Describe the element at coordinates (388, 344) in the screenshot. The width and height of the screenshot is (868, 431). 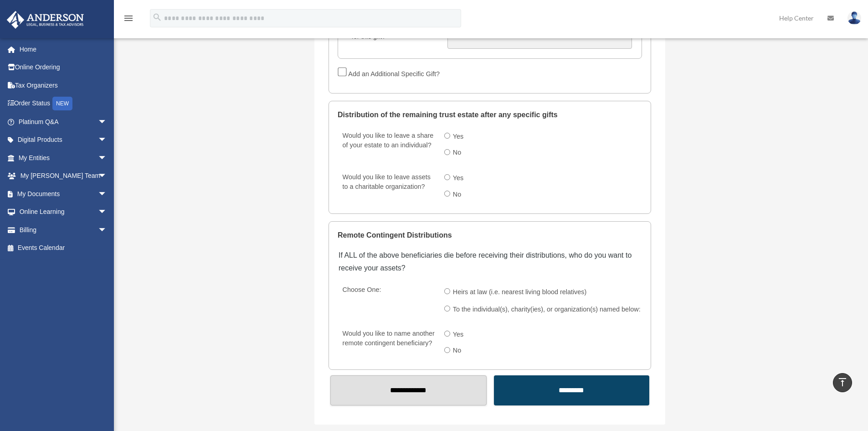
I see `label: Would you like to name another remote contingent beneficiary?` at that location.